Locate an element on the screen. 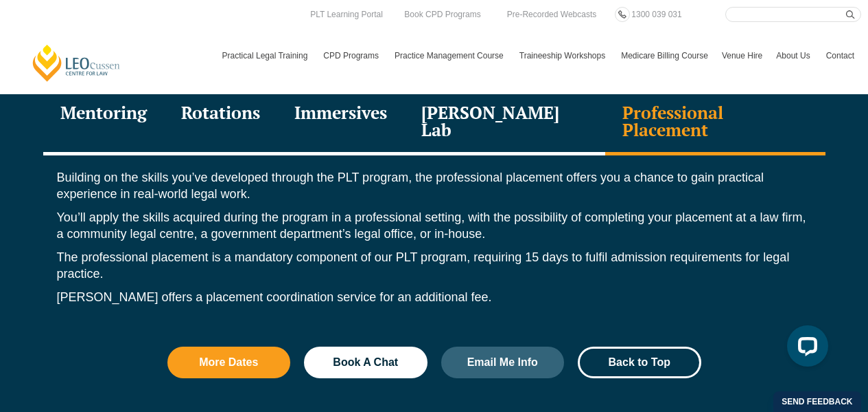  span: Book A Chat is located at coordinates (366, 362).